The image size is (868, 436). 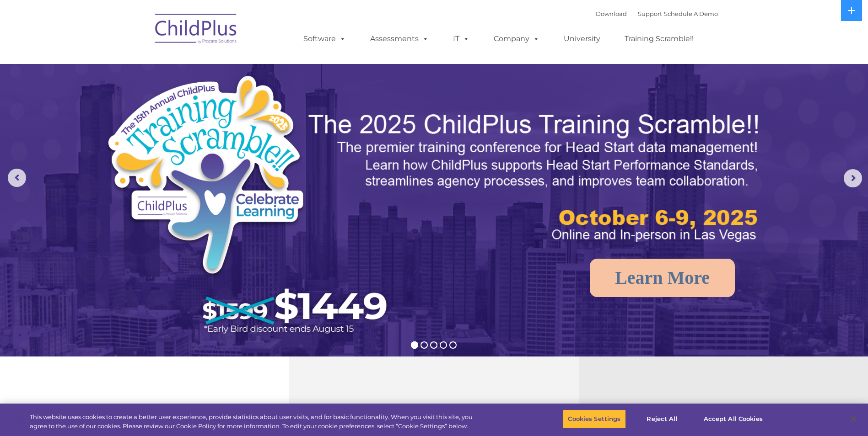 I want to click on span: Last name, so click(x=141, y=63).